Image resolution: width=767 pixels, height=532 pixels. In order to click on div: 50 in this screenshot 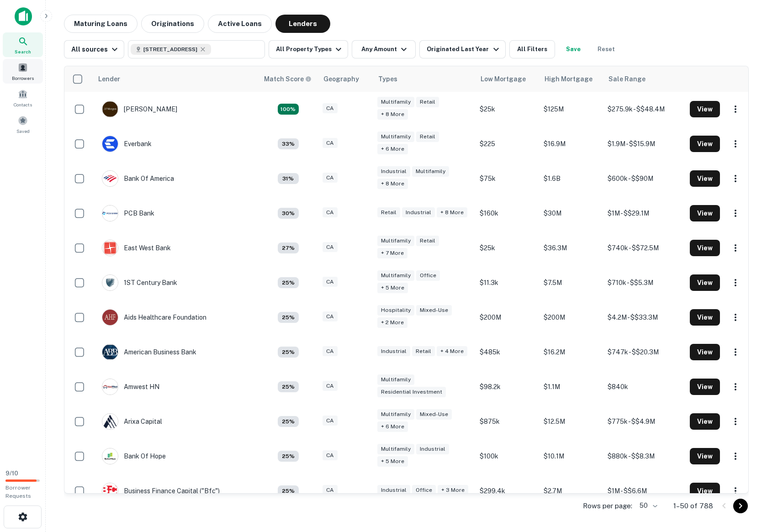, I will do `click(647, 506)`.